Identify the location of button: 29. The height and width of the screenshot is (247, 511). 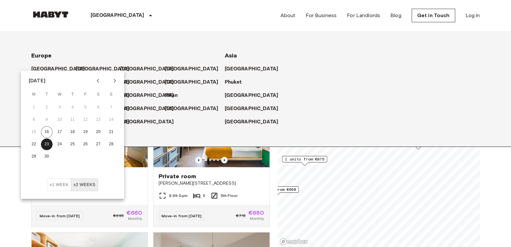
(34, 156).